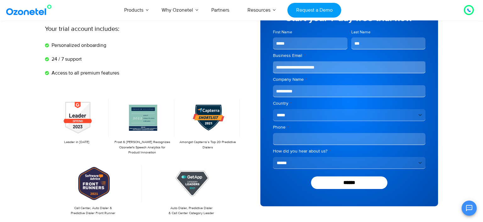  I want to click on span: Personalized onboarding, so click(78, 45).